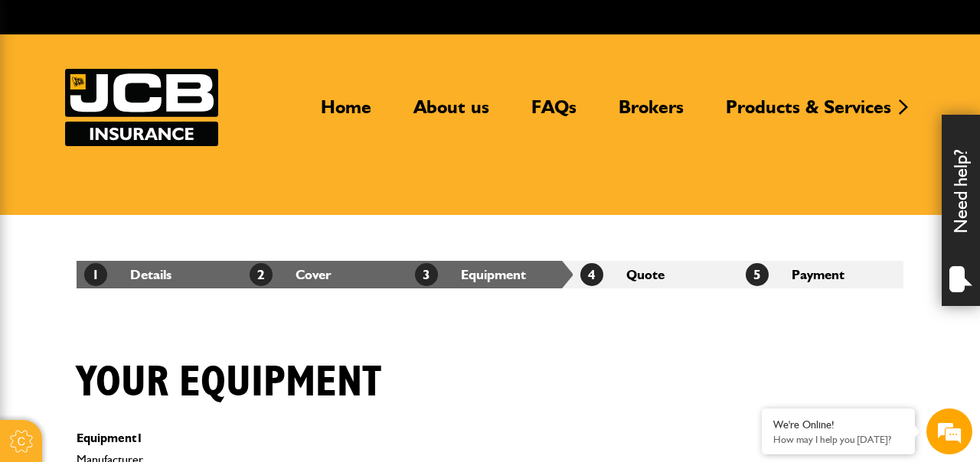 The width and height of the screenshot is (980, 462). I want to click on span: 4, so click(592, 275).